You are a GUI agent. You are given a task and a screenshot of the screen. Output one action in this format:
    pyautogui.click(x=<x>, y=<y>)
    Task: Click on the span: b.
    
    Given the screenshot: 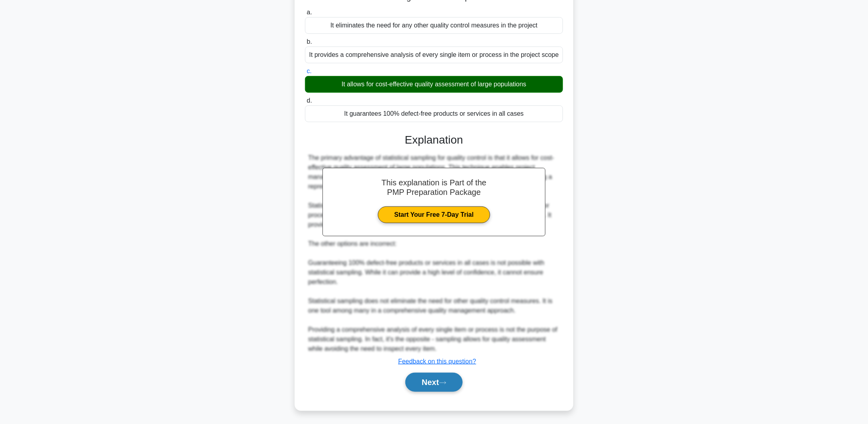 What is the action you would take?
    pyautogui.click(x=309, y=42)
    